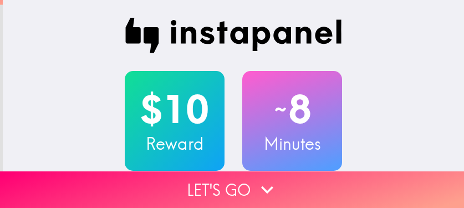 The height and width of the screenshot is (208, 464). I want to click on h3: Reward, so click(175, 144).